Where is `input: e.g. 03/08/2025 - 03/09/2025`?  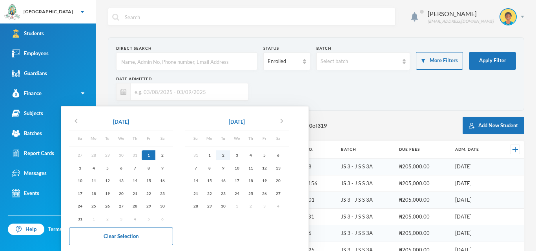 input: e.g. 03/08/2025 - 03/09/2025 is located at coordinates (187, 92).